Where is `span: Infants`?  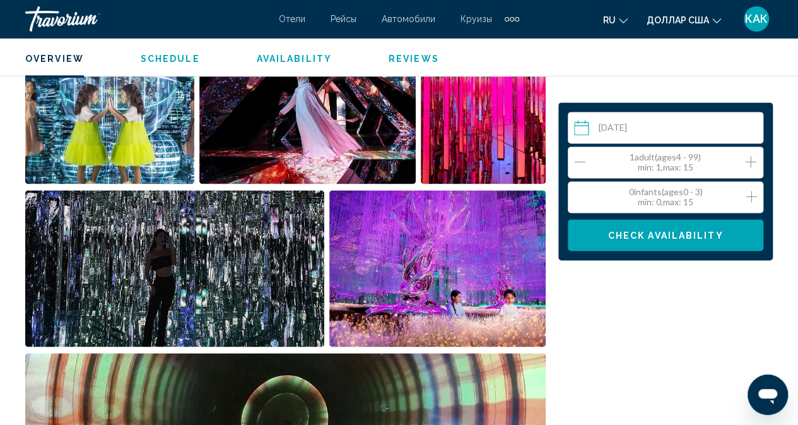 span: Infants is located at coordinates (648, 191).